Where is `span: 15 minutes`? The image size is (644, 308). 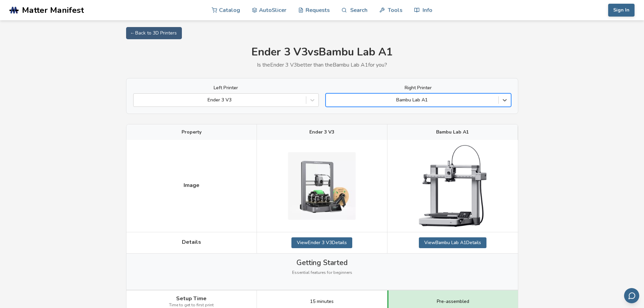 span: 15 minutes is located at coordinates (322, 302).